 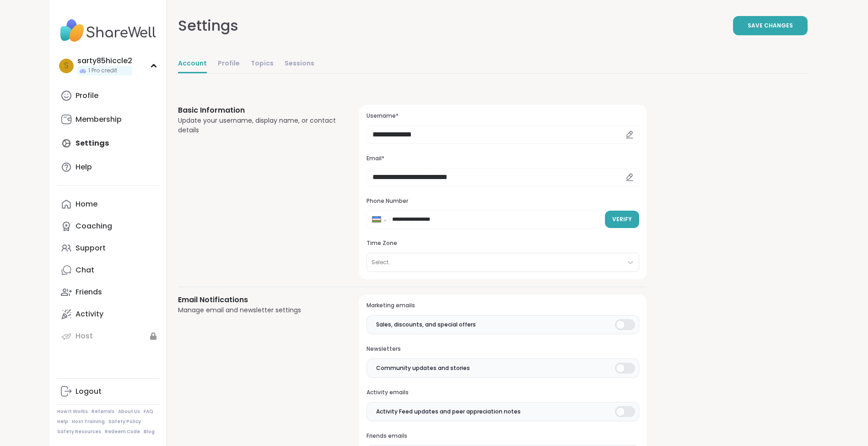 I want to click on a: Logout, so click(x=108, y=392).